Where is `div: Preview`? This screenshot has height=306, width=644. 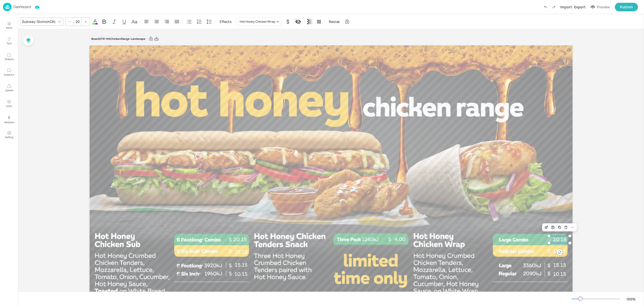 div: Preview is located at coordinates (603, 7).